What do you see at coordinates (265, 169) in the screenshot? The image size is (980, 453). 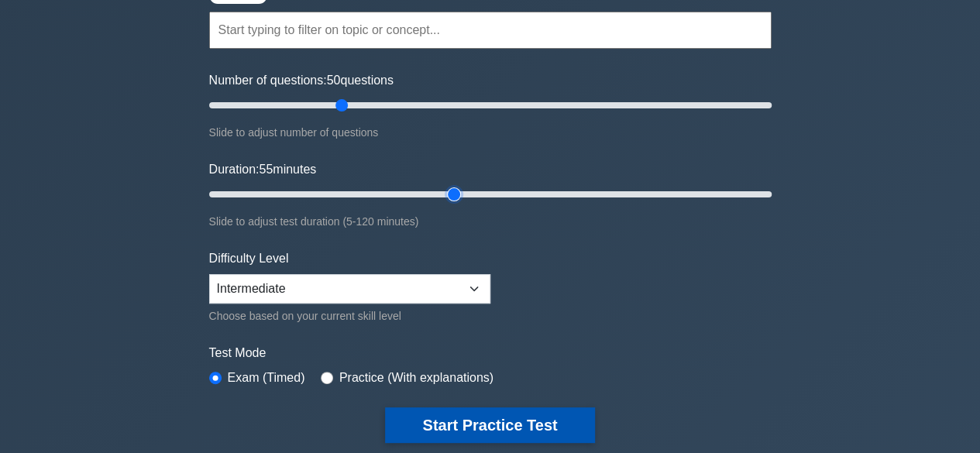 I see `span: 55` at bounding box center [265, 169].